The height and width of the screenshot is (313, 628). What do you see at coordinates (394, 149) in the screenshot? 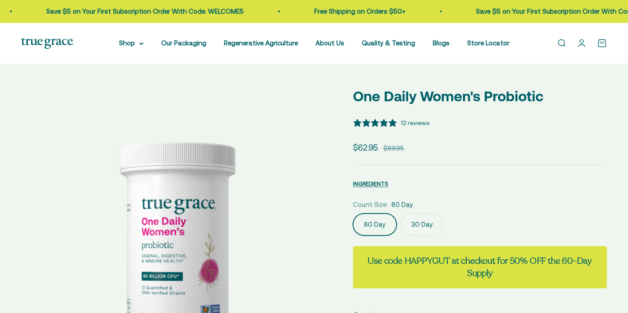
I see `compare-at-price: $69.95` at bounding box center [394, 149].